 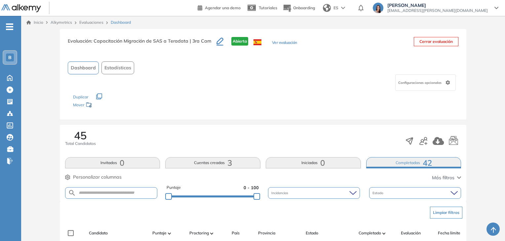 I want to click on div: Incidencias, so click(x=314, y=193).